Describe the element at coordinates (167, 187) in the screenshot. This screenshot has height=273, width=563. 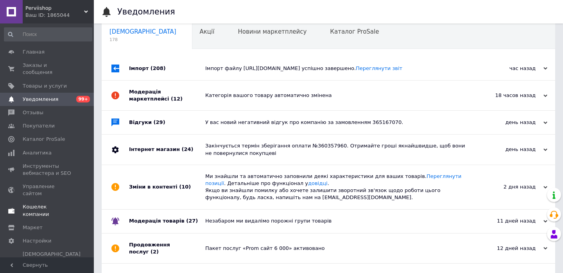
I see `div: Зміни в контенті` at that location.